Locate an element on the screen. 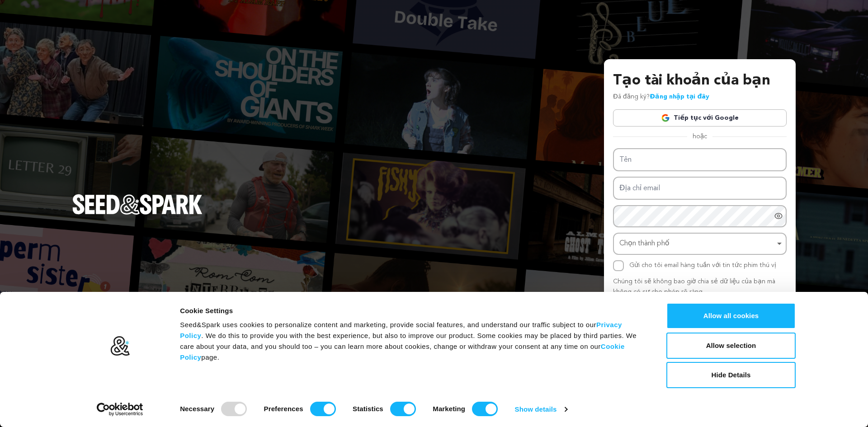  font: Đã đăng ký? is located at coordinates (631, 97).